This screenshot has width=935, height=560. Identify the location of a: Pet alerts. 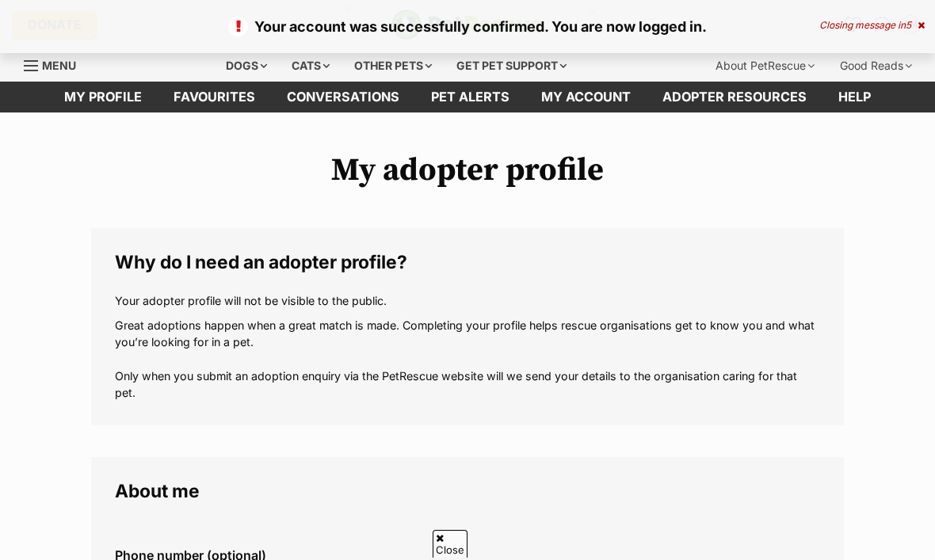
(469, 97).